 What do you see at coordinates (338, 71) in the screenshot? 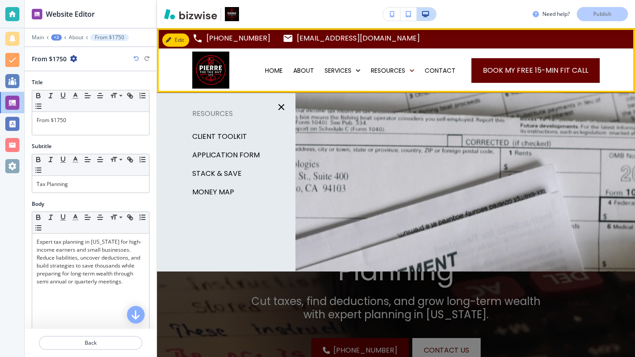
I see `p: SERVICES` at bounding box center [338, 71].